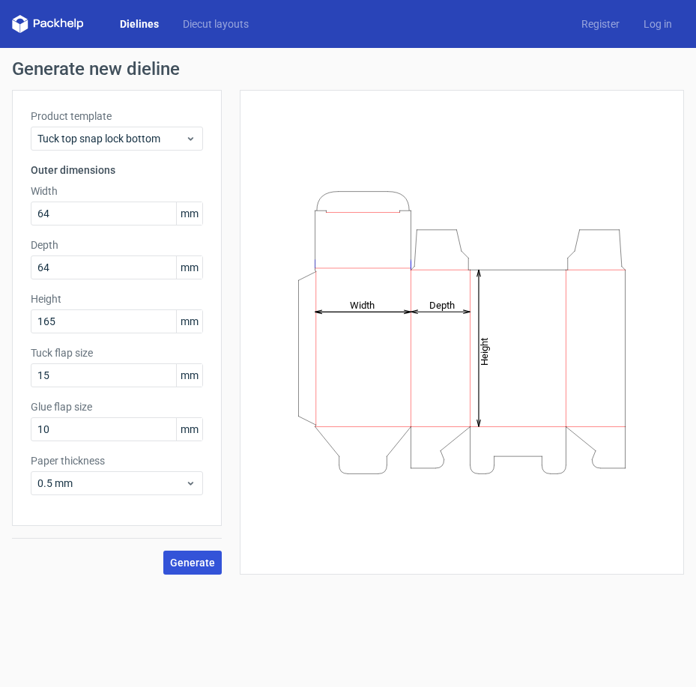  I want to click on a: Log in, so click(658, 24).